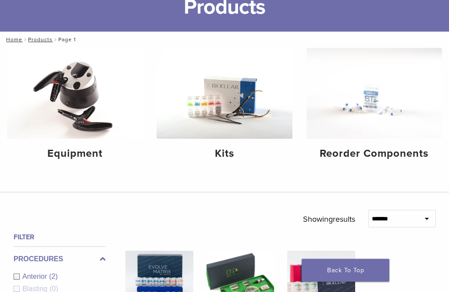 This screenshot has height=292, width=449. I want to click on span: (2), so click(54, 276).